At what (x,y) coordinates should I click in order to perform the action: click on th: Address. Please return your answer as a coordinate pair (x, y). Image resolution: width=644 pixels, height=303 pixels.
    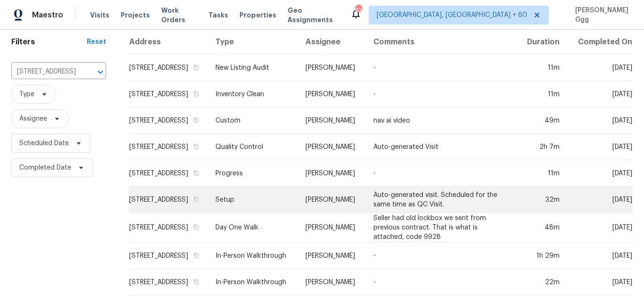
    Looking at the image, I should click on (169, 42).